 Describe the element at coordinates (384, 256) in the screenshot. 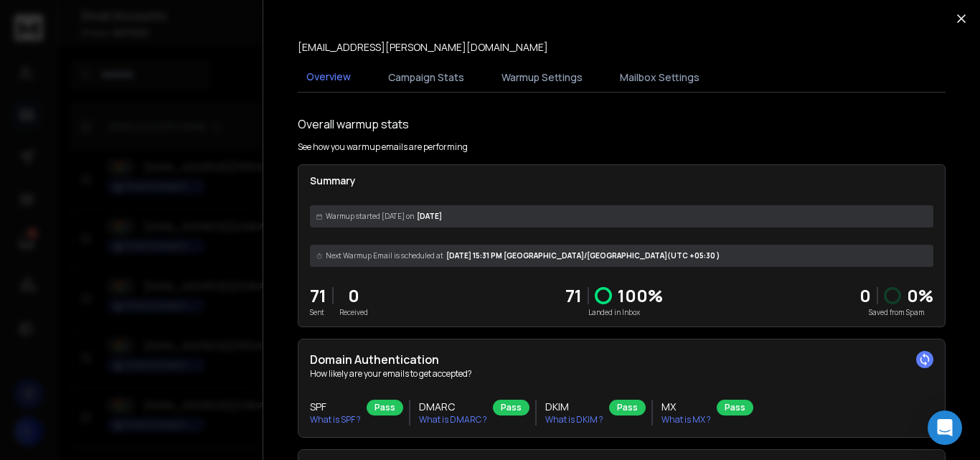

I see `span: Next Warmup Email is scheduled at` at that location.